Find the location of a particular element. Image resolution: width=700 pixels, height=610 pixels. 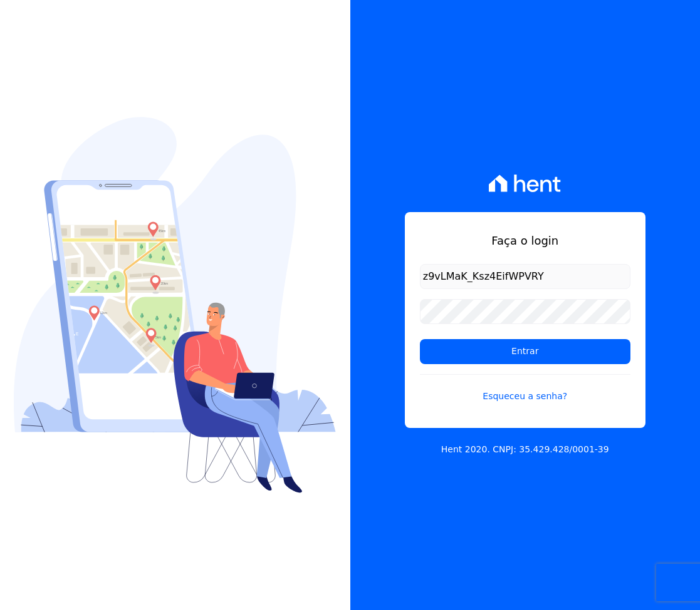

p: Hent 2020. CNPJ: 35.429.428/0001-39 is located at coordinates (525, 450).